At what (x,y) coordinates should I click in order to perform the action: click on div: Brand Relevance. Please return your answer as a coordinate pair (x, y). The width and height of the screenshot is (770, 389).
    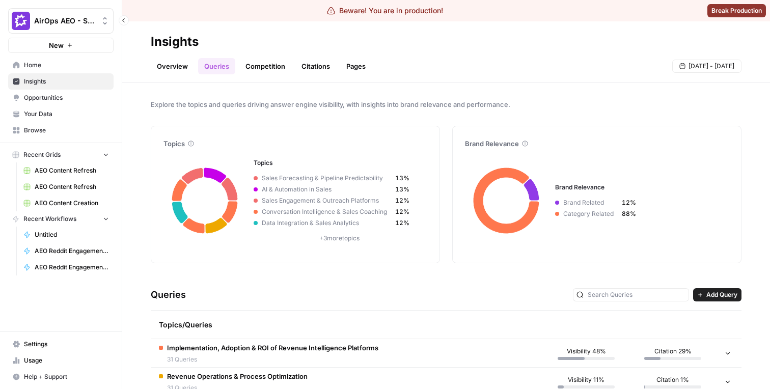
    Looking at the image, I should click on (597, 144).